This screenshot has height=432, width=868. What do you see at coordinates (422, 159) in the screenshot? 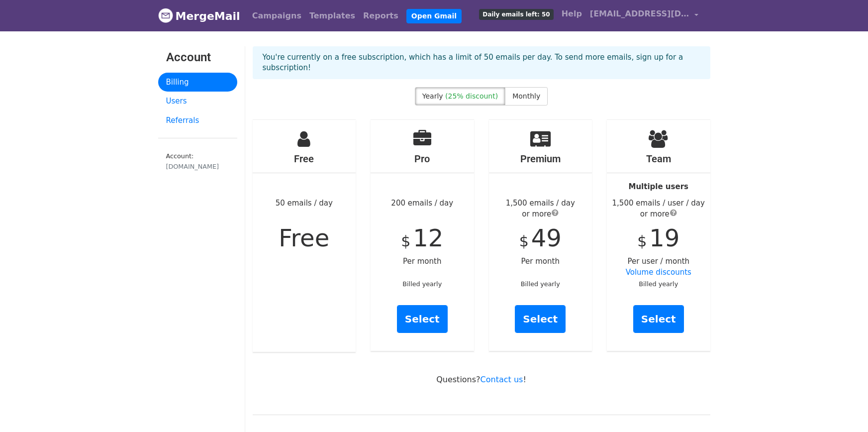
I see `h4: Pro` at bounding box center [422, 159].